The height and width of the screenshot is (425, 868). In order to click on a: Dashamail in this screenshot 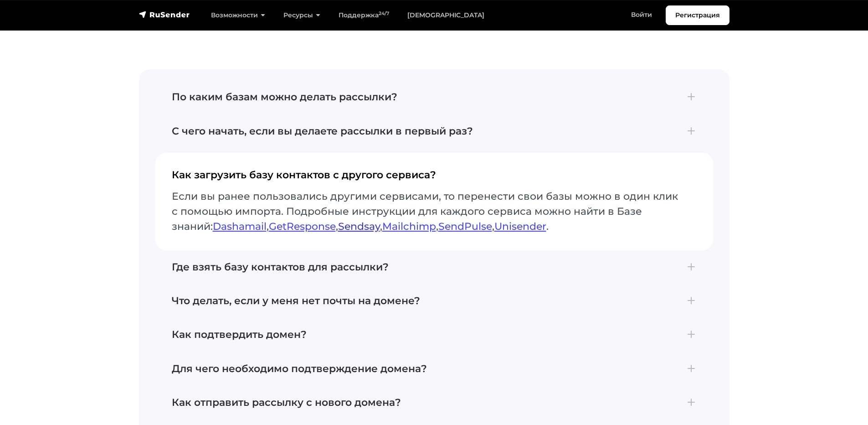, I will do `click(240, 226)`.